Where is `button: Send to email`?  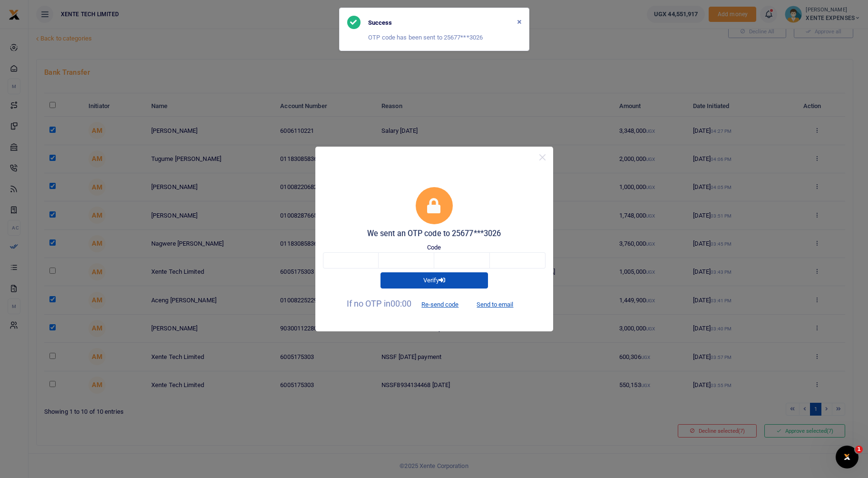 button: Send to email is located at coordinates (495, 304).